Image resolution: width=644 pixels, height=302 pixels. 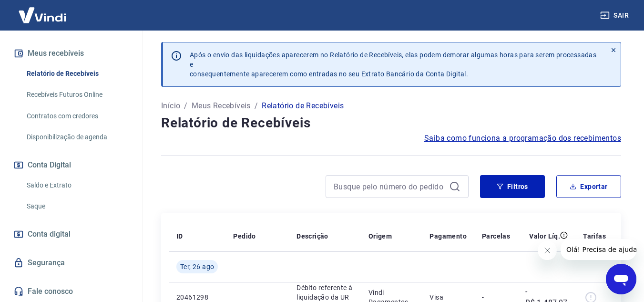 What do you see at coordinates (448, 236) in the screenshot?
I see `p: Pagamento` at bounding box center [448, 236].